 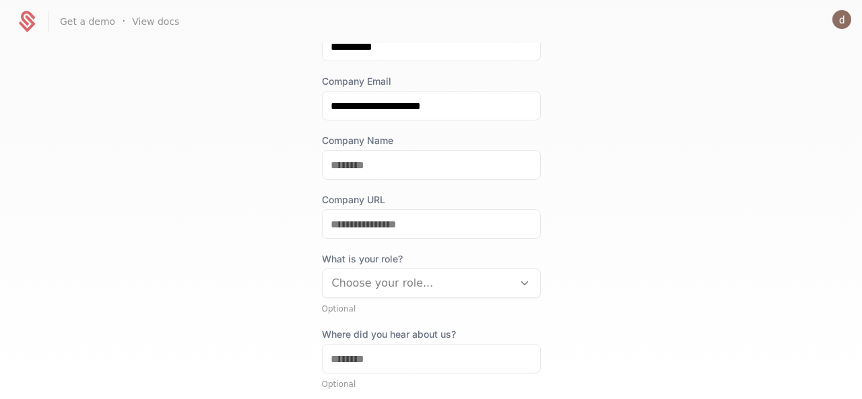 I want to click on label: Company Email, so click(x=431, y=81).